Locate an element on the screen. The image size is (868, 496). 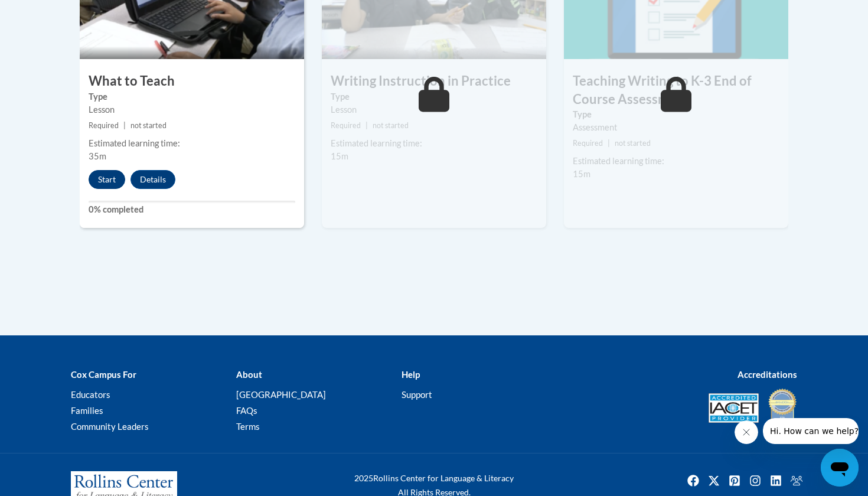
h3: Writing Instruction in Practice is located at coordinates (434, 81).